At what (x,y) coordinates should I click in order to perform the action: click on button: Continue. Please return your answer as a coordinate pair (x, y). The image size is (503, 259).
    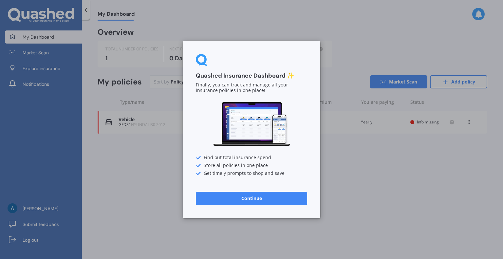
    Looking at the image, I should click on (251, 198).